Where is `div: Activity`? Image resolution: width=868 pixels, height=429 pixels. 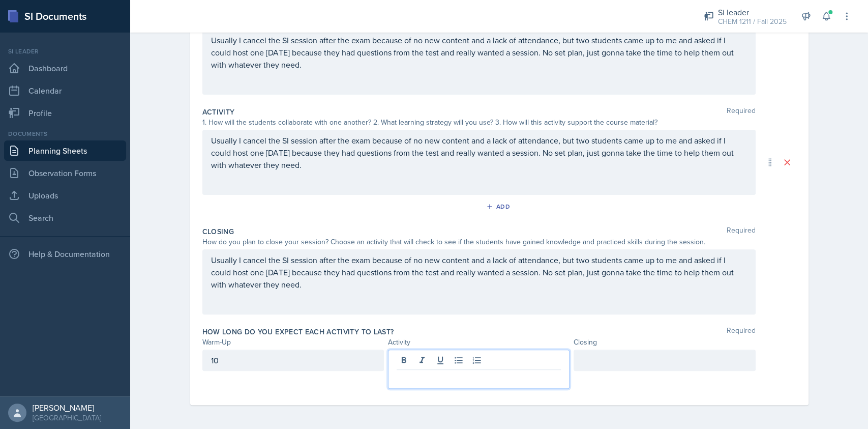 div: Activity is located at coordinates (479, 341).